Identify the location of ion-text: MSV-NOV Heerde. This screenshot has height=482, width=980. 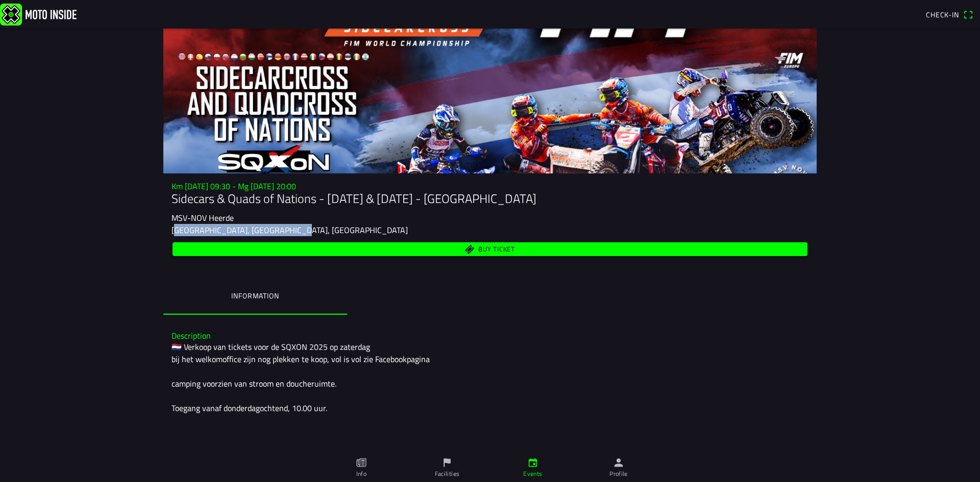
(203, 217).